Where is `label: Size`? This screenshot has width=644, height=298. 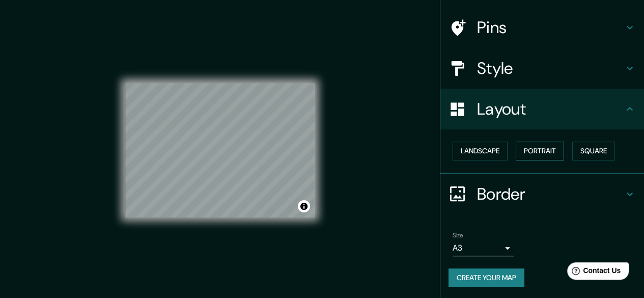 label: Size is located at coordinates (458, 235).